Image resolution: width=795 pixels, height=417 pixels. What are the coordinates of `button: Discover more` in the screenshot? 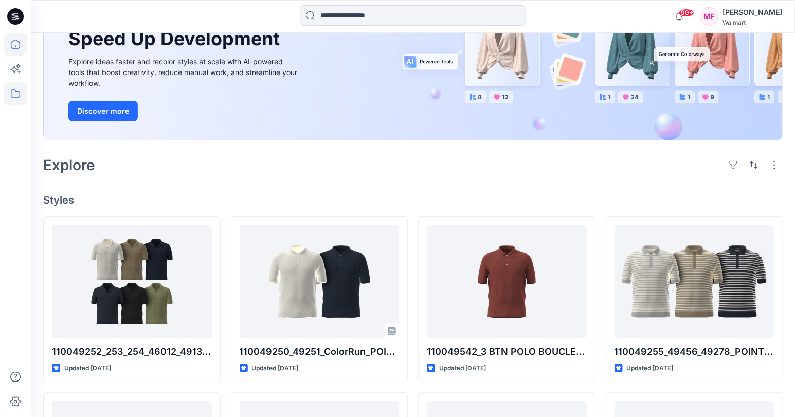 It's located at (103, 111).